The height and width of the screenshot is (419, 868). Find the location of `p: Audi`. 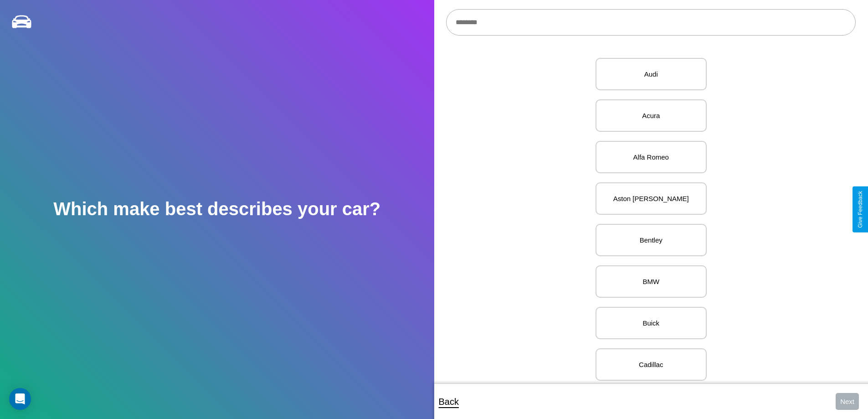

p: Audi is located at coordinates (651, 74).